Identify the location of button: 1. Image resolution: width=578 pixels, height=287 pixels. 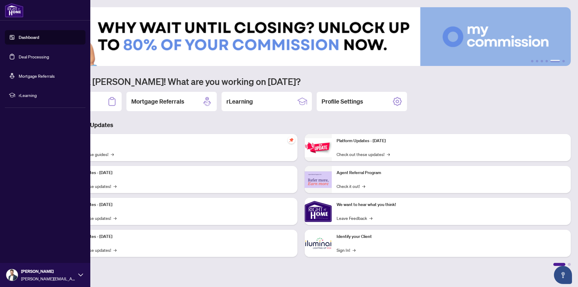
(532, 61).